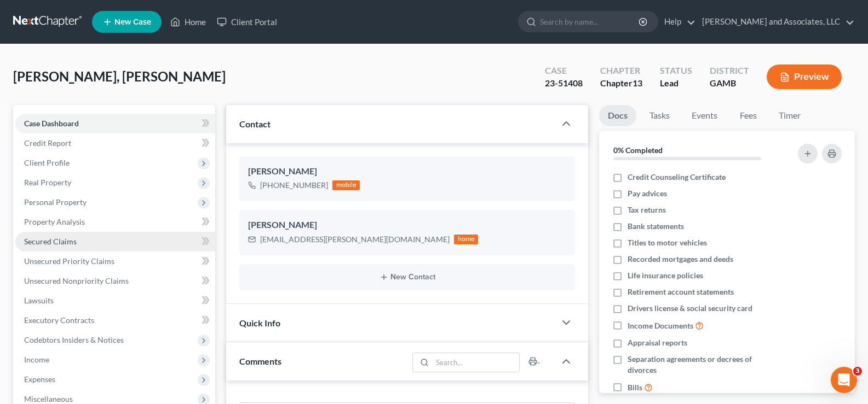 The image size is (868, 404). Describe the element at coordinates (115, 143) in the screenshot. I see `a: Credit Report` at that location.